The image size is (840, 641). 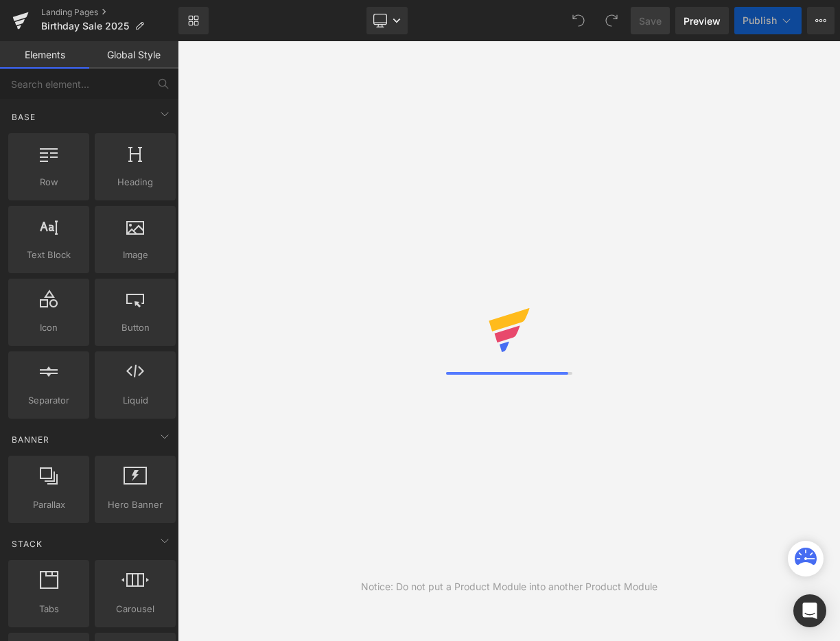 What do you see at coordinates (48, 400) in the screenshot?
I see `span: Separator` at bounding box center [48, 400].